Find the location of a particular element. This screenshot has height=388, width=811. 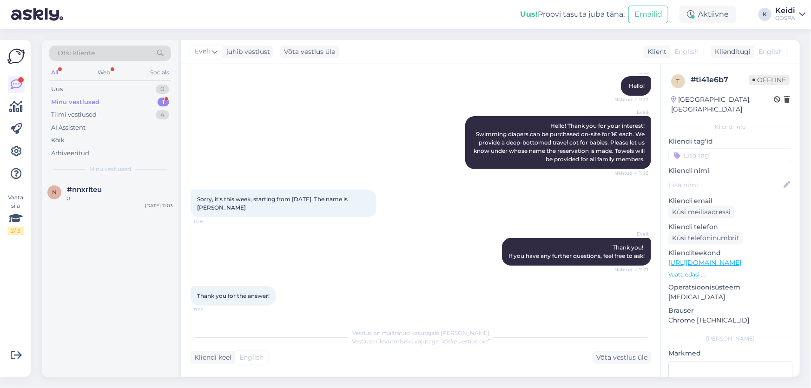

span: Thank you for the answer! is located at coordinates (233, 296).